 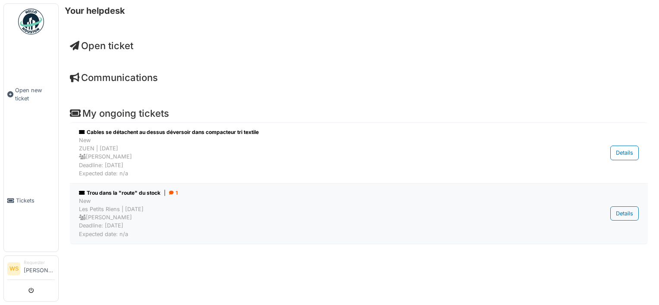 I want to click on span: Open new ticket, so click(x=35, y=94).